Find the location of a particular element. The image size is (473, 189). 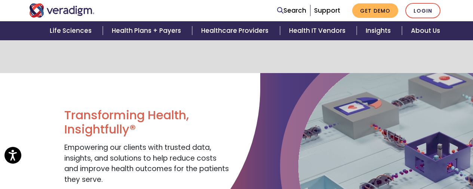

a: Search is located at coordinates (291, 10).